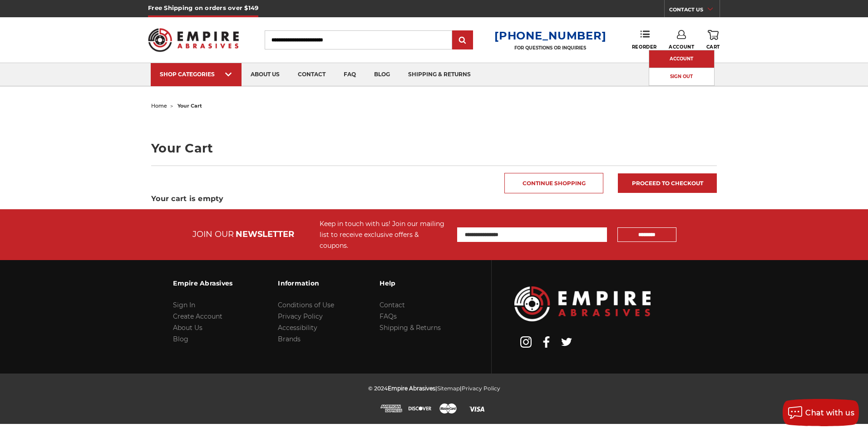  I want to click on a: FAQs, so click(388, 316).